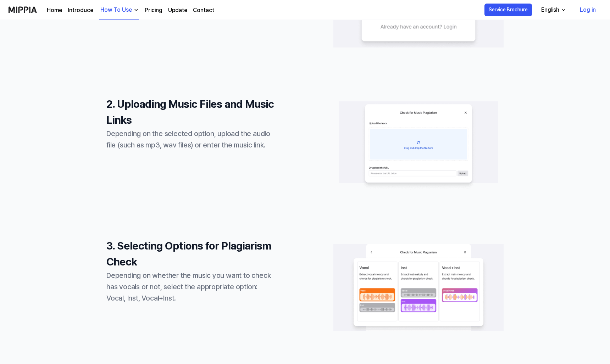  I want to click on div: Depending on the selected option, upload the audio file (such as mp3, wav files) or enter the mus..., so click(192, 139).